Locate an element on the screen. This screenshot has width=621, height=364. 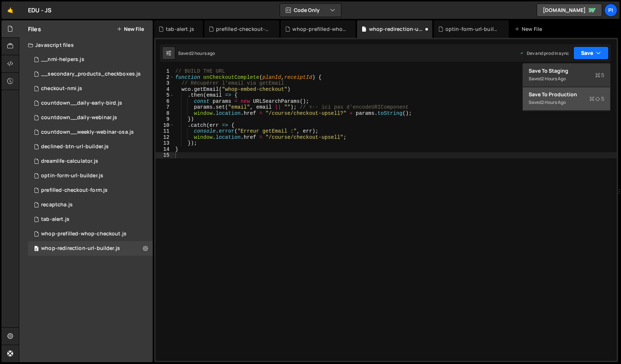
div: 12844/31702.js is located at coordinates (90, 60).